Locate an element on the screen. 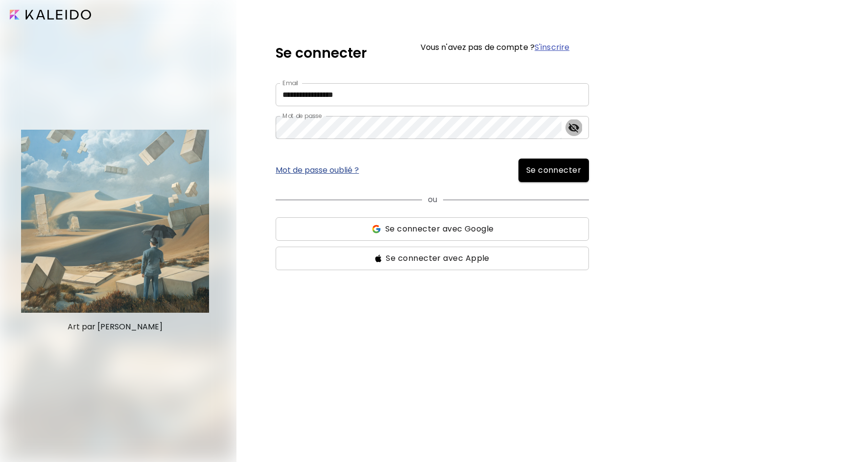 The height and width of the screenshot is (462, 868). a: Mot de passe oublié ? is located at coordinates (317, 170).